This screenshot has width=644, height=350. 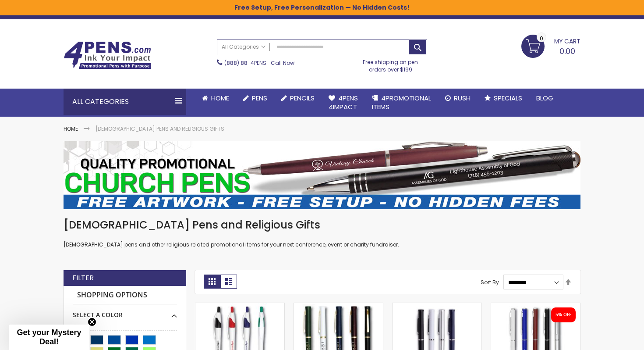 What do you see at coordinates (220, 98) in the screenshot?
I see `span: Home` at bounding box center [220, 98].